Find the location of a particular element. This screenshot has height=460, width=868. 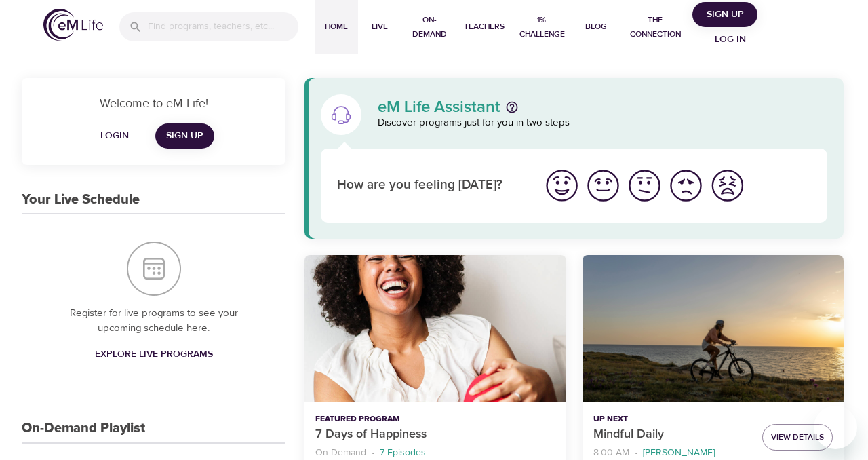

span: View Details is located at coordinates (798, 437).